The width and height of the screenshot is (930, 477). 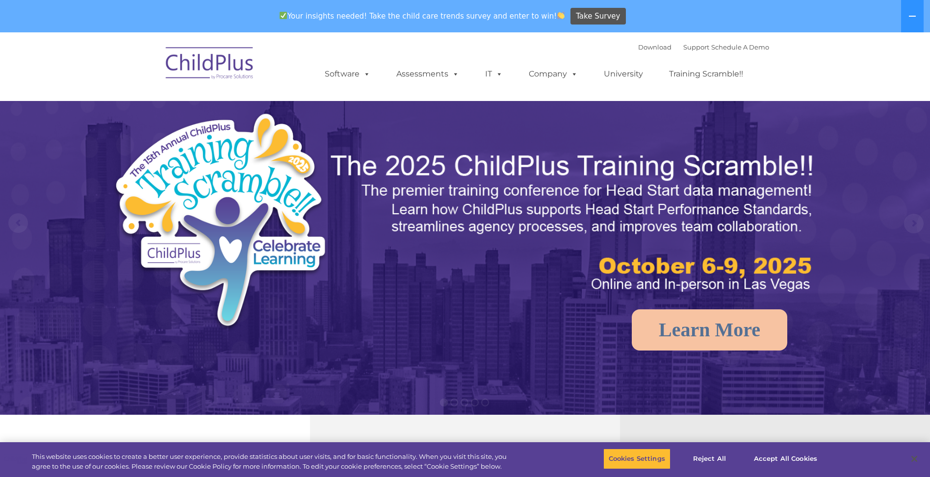 I want to click on a: Learn More, so click(x=709, y=330).